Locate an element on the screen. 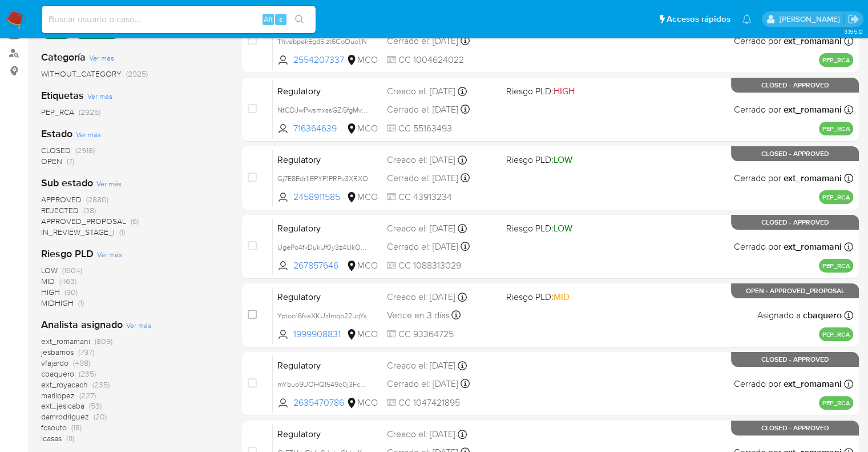  span: s is located at coordinates (281, 19).